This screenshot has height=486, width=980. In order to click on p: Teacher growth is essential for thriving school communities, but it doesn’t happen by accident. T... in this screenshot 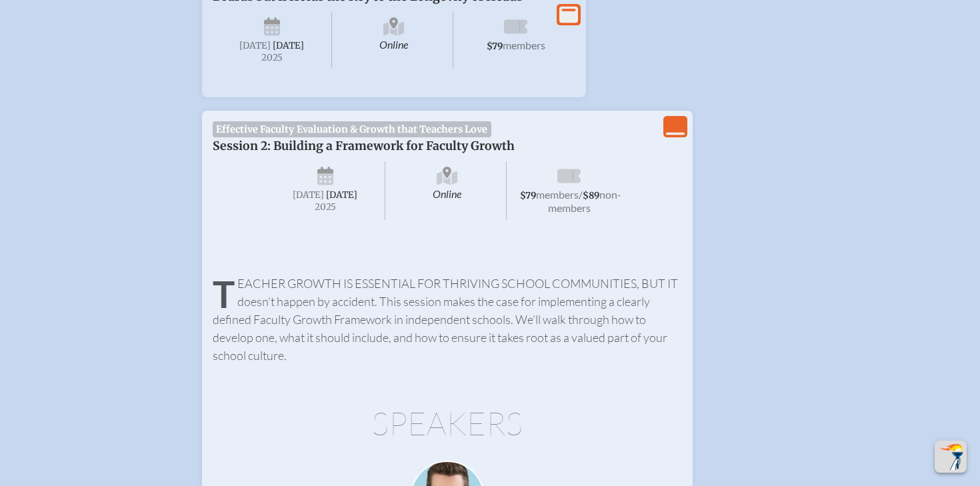, I will do `click(447, 319)`.